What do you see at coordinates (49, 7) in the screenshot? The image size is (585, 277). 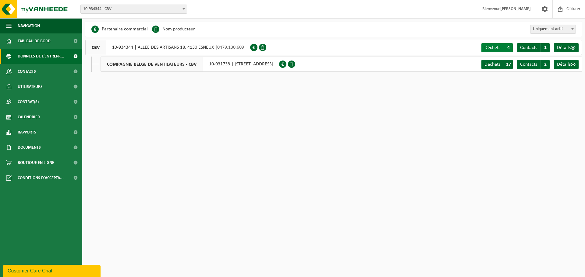 I see `div: Customer Care Chat` at bounding box center [49, 7].